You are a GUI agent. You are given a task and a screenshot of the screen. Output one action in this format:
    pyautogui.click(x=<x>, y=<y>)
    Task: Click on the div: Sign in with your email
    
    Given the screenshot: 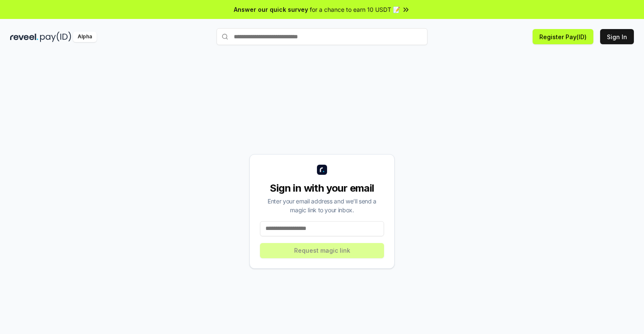 What is the action you would take?
    pyautogui.click(x=322, y=189)
    